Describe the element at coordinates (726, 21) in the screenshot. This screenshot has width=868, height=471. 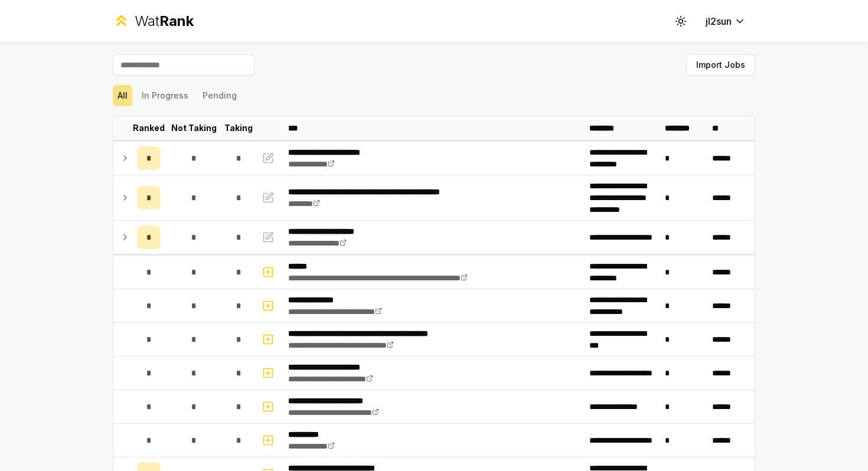
I see `button: jl2sun` at that location.